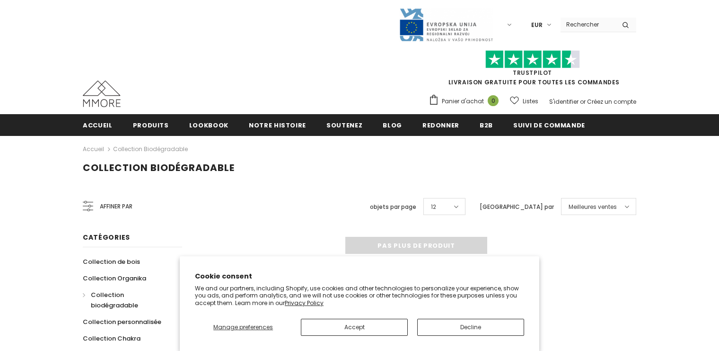 The width and height of the screenshot is (719, 351). Describe the element at coordinates (612, 101) in the screenshot. I see `a: Créez un compte` at that location.